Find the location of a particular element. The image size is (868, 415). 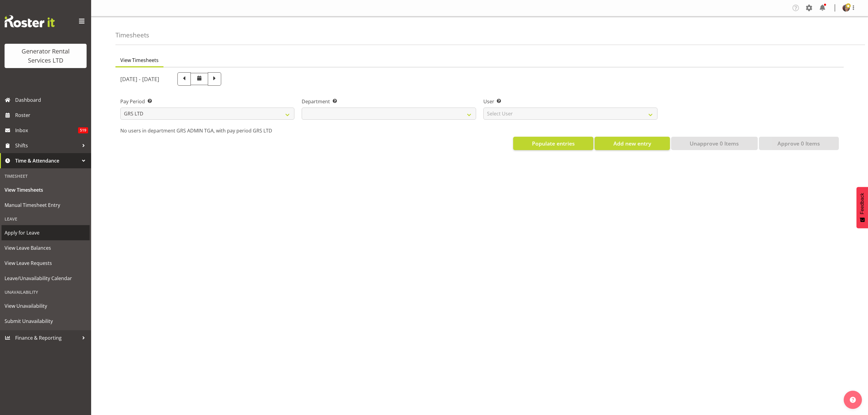

div: Unavailability is located at coordinates (45, 292).